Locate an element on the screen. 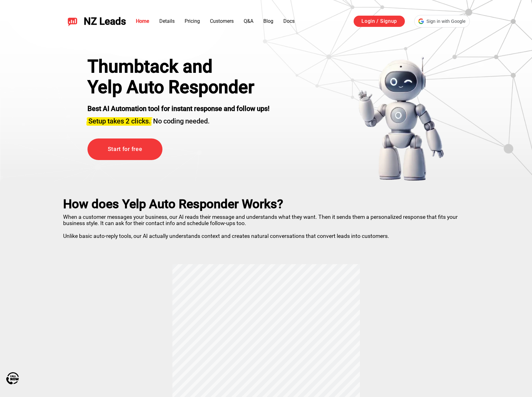  a: Customers is located at coordinates (222, 21).